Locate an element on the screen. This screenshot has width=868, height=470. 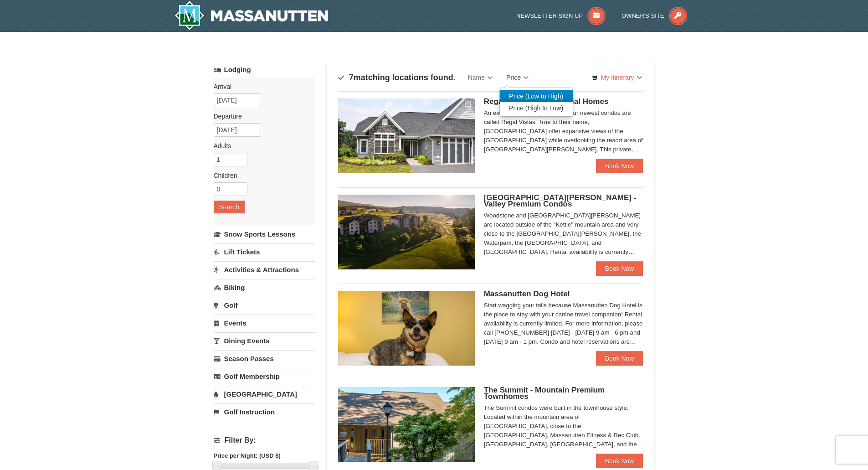
button: Search is located at coordinates (229, 207).